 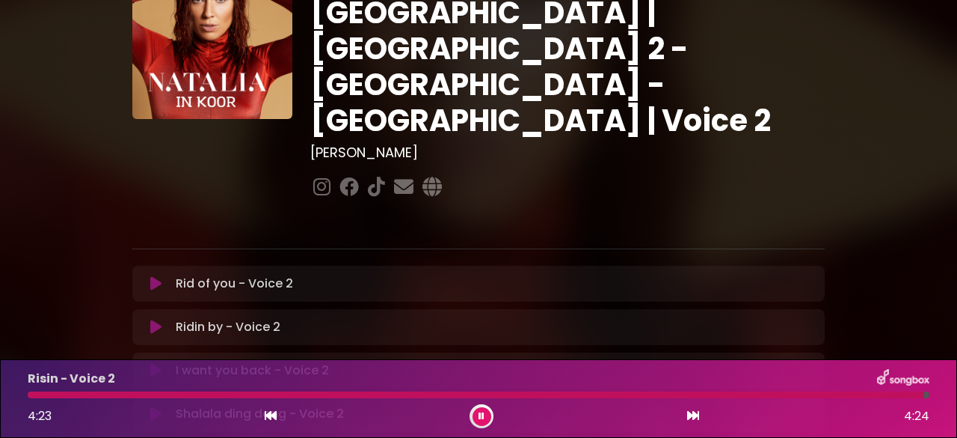 I want to click on span: 4:23, so click(x=40, y=415).